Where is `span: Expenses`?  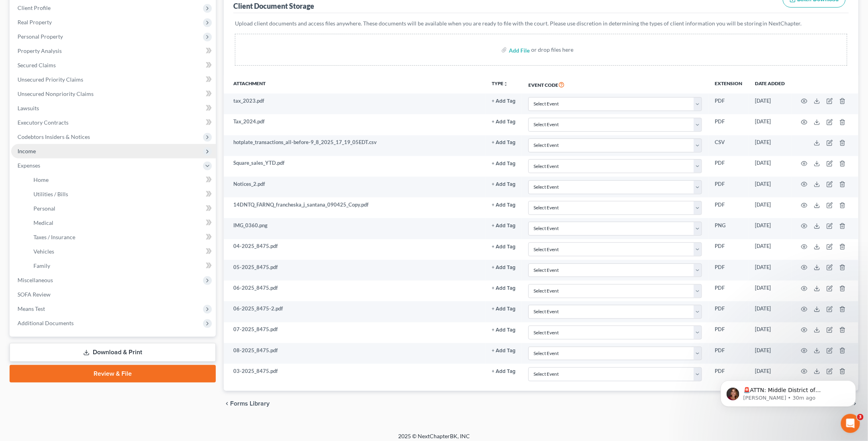 span: Expenses is located at coordinates (29, 165).